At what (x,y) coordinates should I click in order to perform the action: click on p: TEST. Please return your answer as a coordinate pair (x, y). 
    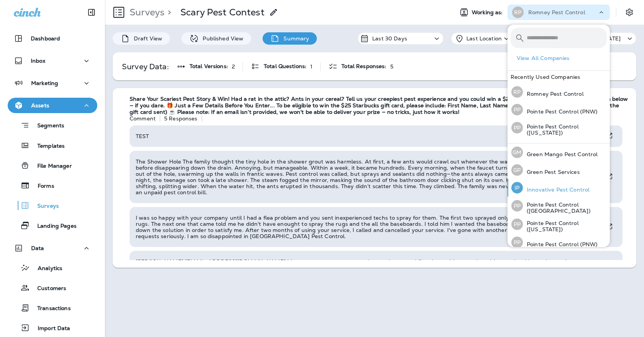
    Looking at the image, I should click on (142, 136).